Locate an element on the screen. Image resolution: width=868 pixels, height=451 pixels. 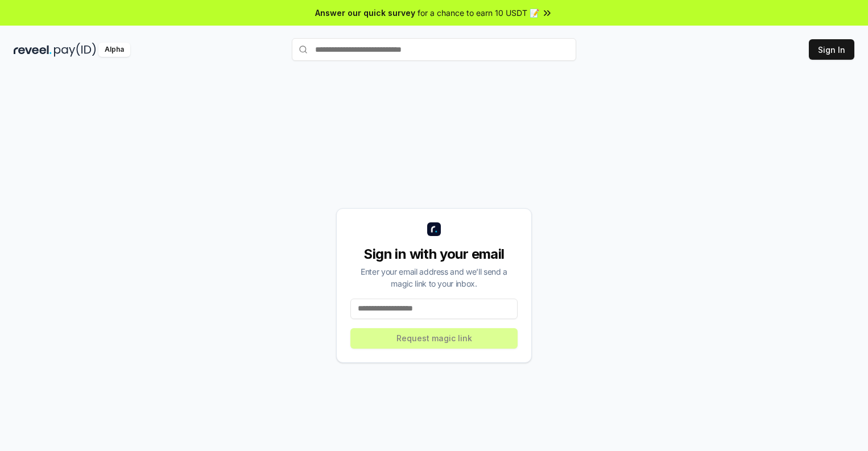
div: Sign in with your email is located at coordinates (434, 254).